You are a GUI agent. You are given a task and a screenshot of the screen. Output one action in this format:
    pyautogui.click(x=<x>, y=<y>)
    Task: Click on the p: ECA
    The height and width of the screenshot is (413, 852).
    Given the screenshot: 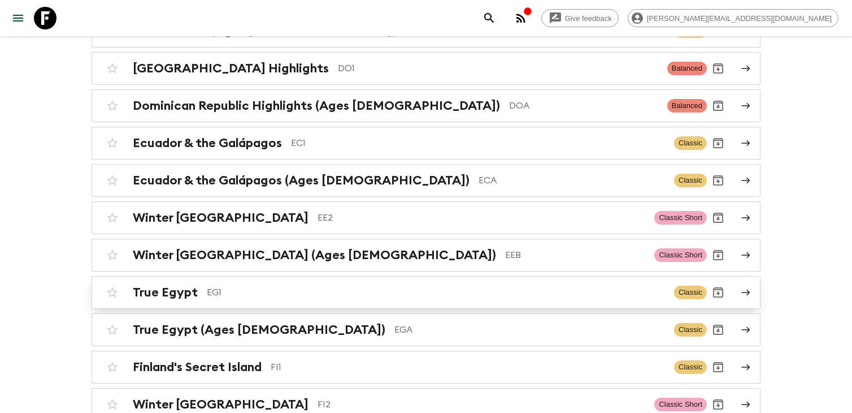 What is the action you would take?
    pyautogui.click(x=572, y=180)
    